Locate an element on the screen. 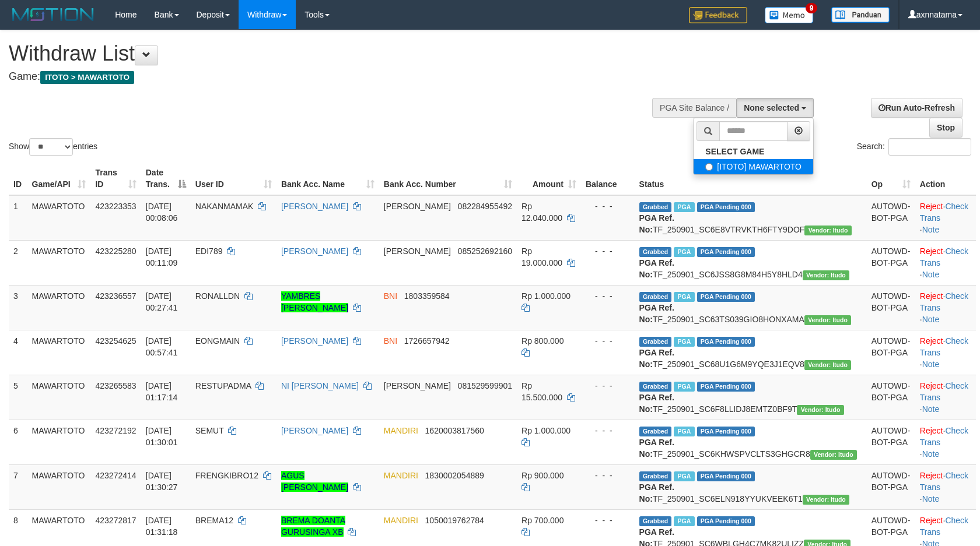  span: 423236557 is located at coordinates (116, 296).